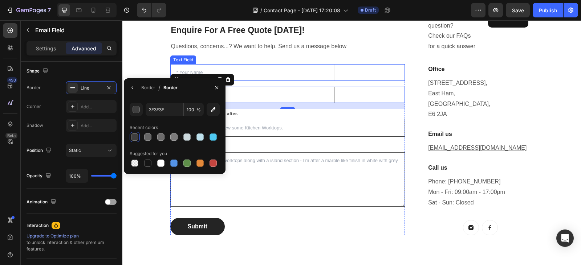 This screenshot has height=265, width=581. I want to click on div: Submit, so click(75, 206).